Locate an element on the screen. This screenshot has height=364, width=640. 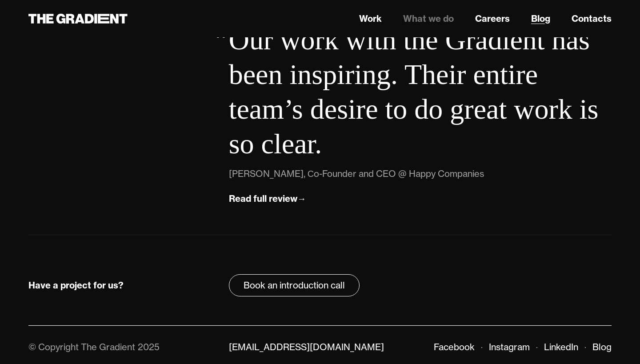
a: Contacts is located at coordinates (591, 19).